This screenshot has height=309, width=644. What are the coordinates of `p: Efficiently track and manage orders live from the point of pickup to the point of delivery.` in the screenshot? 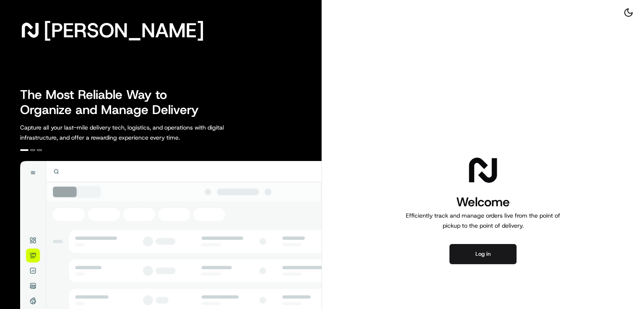 It's located at (483, 221).